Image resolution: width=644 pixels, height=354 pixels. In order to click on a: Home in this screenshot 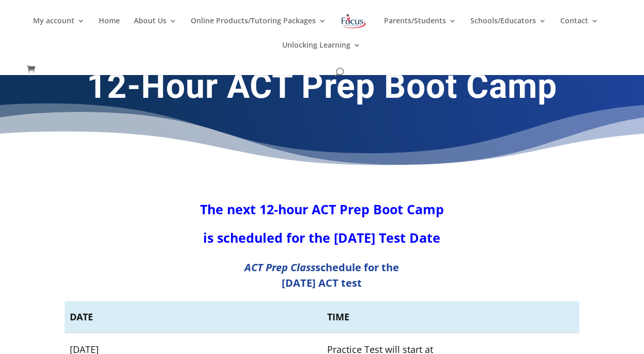, I will do `click(109, 29)`.